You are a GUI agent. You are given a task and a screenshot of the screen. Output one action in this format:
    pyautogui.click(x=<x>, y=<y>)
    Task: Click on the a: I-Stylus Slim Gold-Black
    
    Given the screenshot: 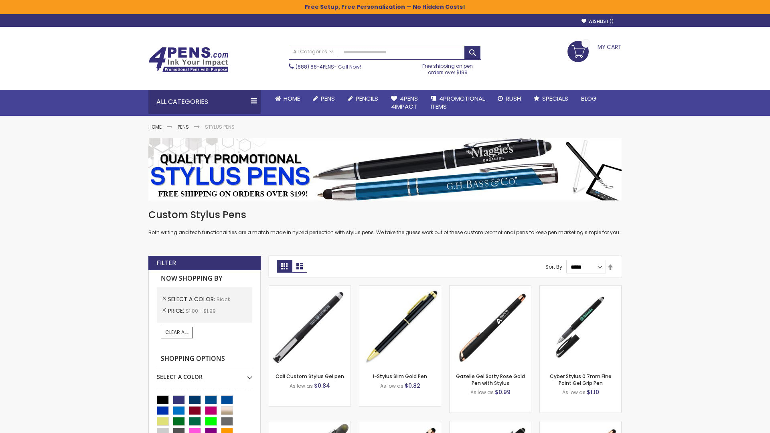 What is the action you would take?
    pyautogui.click(x=400, y=289)
    